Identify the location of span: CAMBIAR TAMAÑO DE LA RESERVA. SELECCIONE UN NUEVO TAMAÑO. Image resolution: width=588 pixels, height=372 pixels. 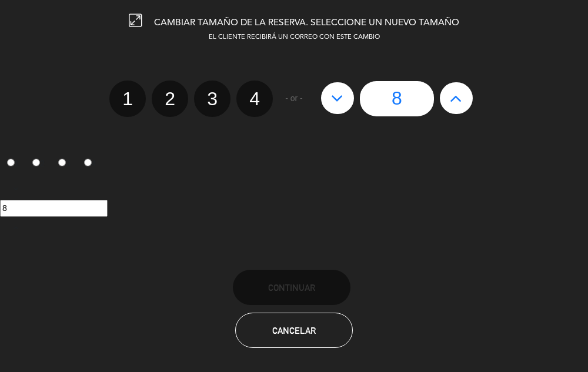
(306, 23).